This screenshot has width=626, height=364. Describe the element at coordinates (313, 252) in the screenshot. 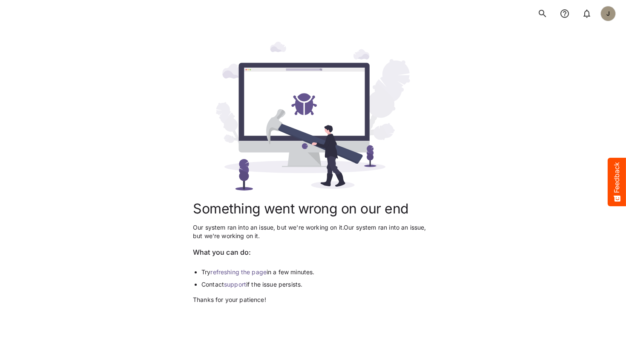

I see `p: What you can do:` at that location.